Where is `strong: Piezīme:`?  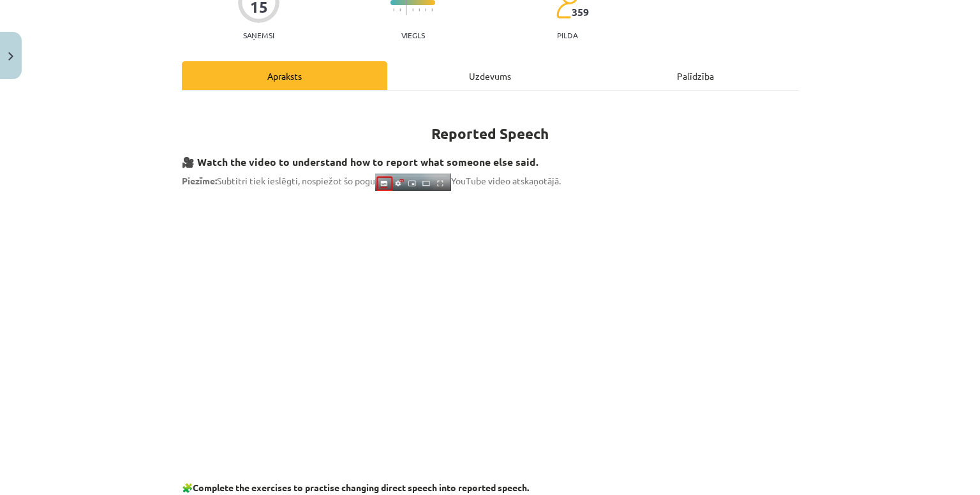 strong: Piezīme: is located at coordinates (199, 181).